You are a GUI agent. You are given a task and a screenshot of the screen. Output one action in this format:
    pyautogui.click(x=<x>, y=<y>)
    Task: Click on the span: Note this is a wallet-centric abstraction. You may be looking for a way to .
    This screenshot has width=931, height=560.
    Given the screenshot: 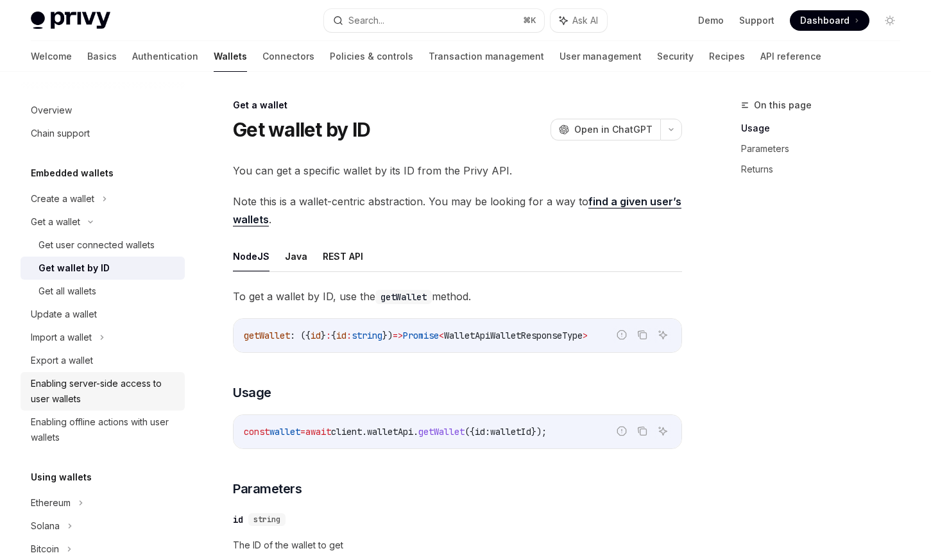 What is the action you would take?
    pyautogui.click(x=458, y=210)
    